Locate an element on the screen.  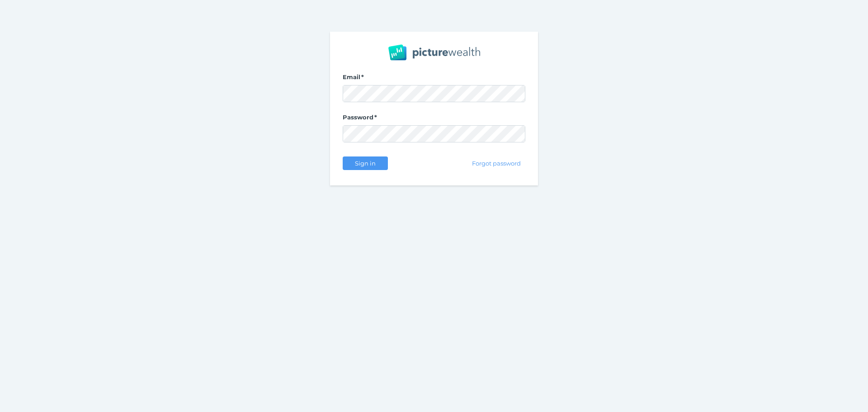
span: Forgot password is located at coordinates (496, 163).